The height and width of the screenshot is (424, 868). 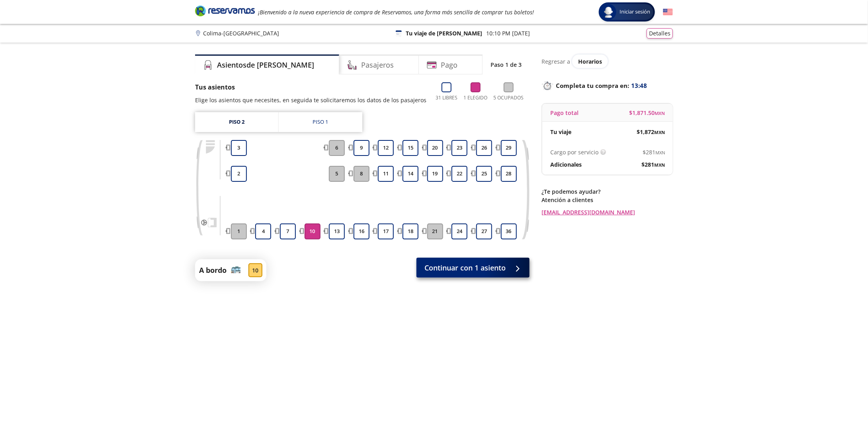 What do you see at coordinates (556, 61) in the screenshot?
I see `p: Regresar a` at bounding box center [556, 61].